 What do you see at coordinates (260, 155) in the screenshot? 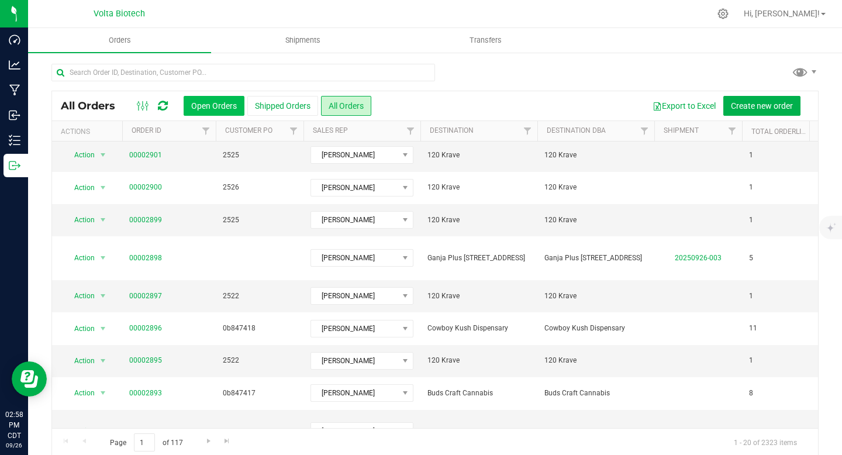
I see `span: 2525` at bounding box center [260, 155].